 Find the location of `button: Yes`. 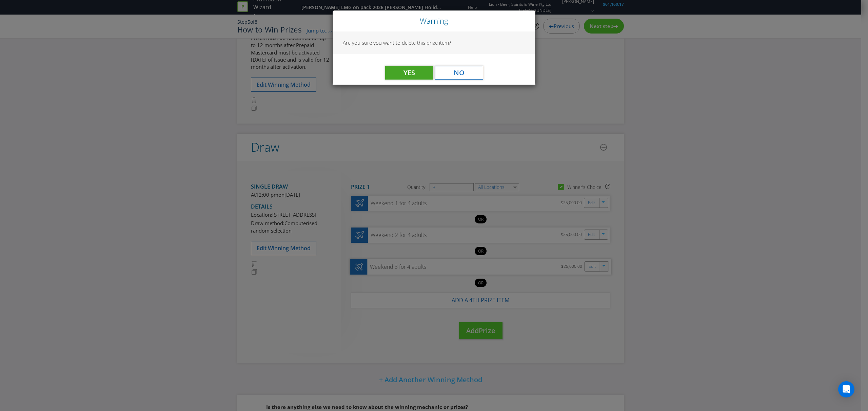

button: Yes is located at coordinates (409, 73).